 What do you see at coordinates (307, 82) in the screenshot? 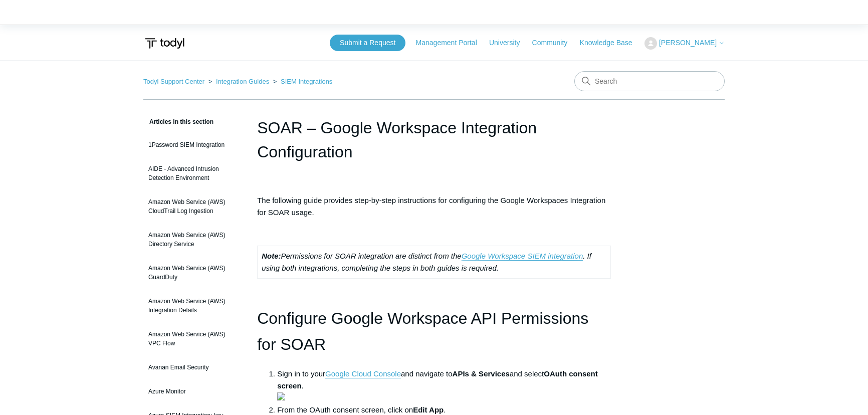
I see `a: SIEM Integrations` at bounding box center [307, 82].